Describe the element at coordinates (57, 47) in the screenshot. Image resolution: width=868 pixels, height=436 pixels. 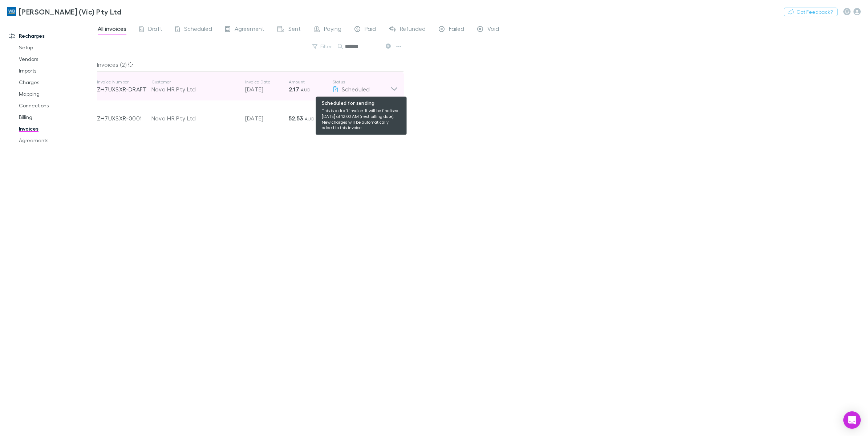
I see `a: Setup` at that location.